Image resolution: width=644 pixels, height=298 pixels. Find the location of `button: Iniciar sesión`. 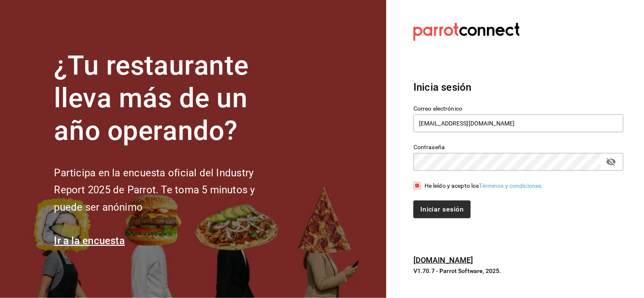

button: Iniciar sesión is located at coordinates (442, 210).